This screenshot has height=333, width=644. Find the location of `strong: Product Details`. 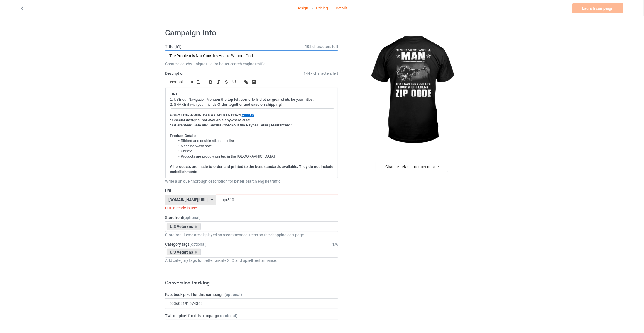

strong: Product Details is located at coordinates (183, 136).